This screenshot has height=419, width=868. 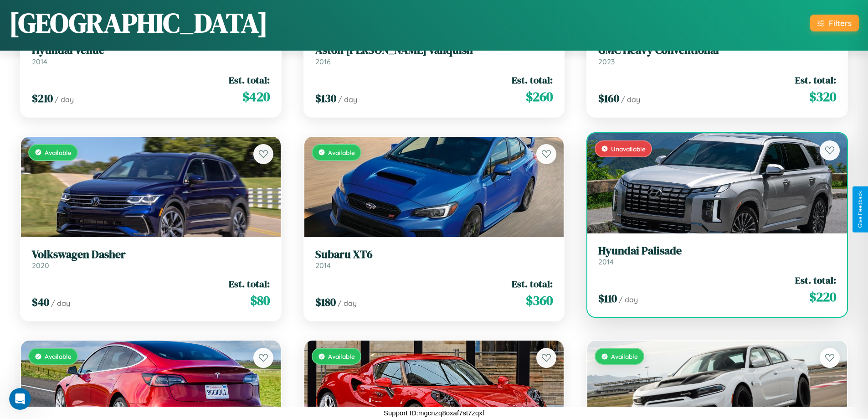 What do you see at coordinates (434, 412) in the screenshot?
I see `p: Support ID: mgcnzq8oxaf7st7zqxf` at bounding box center [434, 412].